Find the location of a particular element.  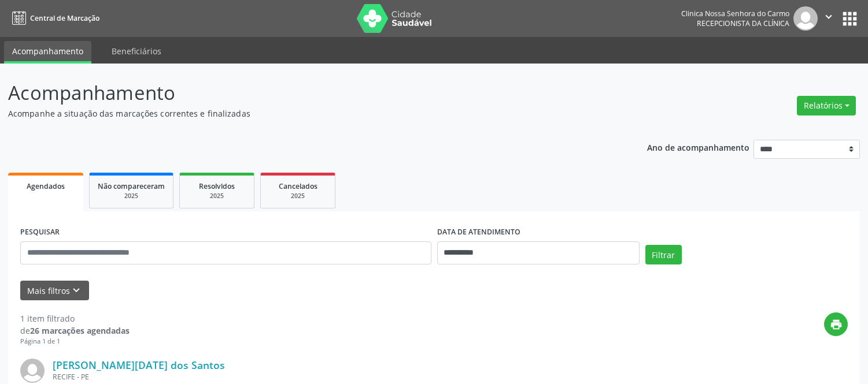

div: 1 item filtrado is located at coordinates (75, 319).